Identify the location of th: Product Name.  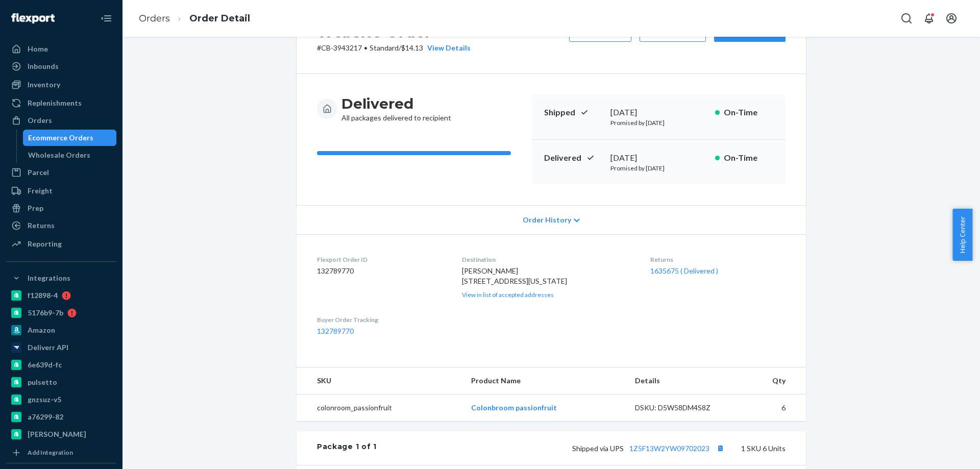
(545, 381).